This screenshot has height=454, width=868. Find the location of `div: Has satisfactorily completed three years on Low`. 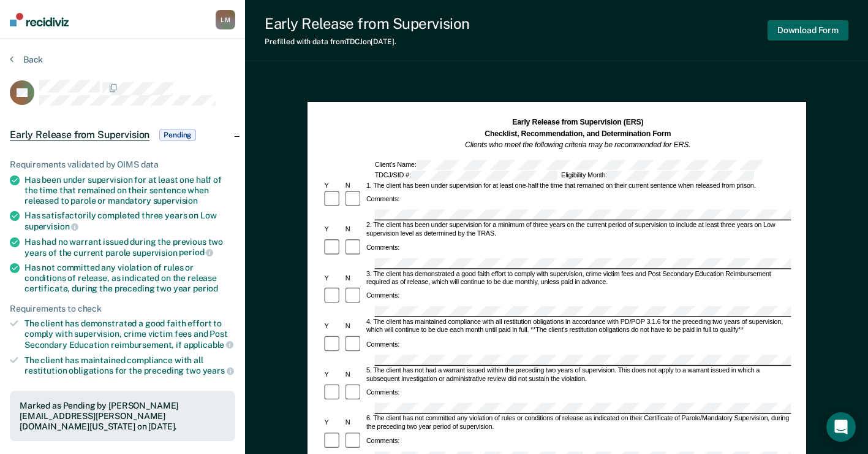

div: Has satisfactorily completed three years on Low is located at coordinates (130, 221).